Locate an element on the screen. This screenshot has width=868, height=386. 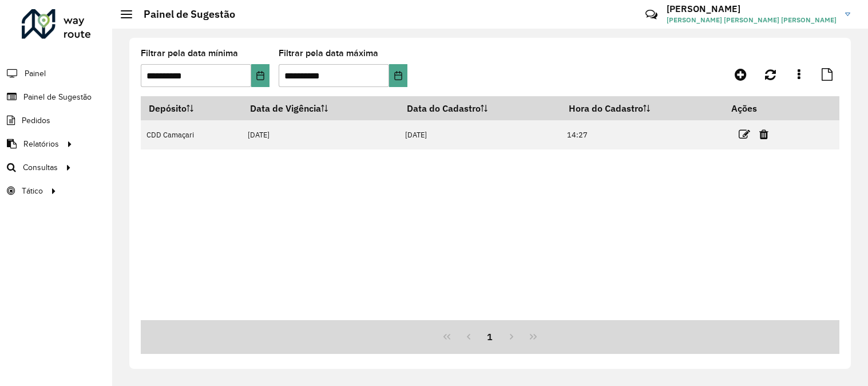
span: Painel is located at coordinates (35, 73).